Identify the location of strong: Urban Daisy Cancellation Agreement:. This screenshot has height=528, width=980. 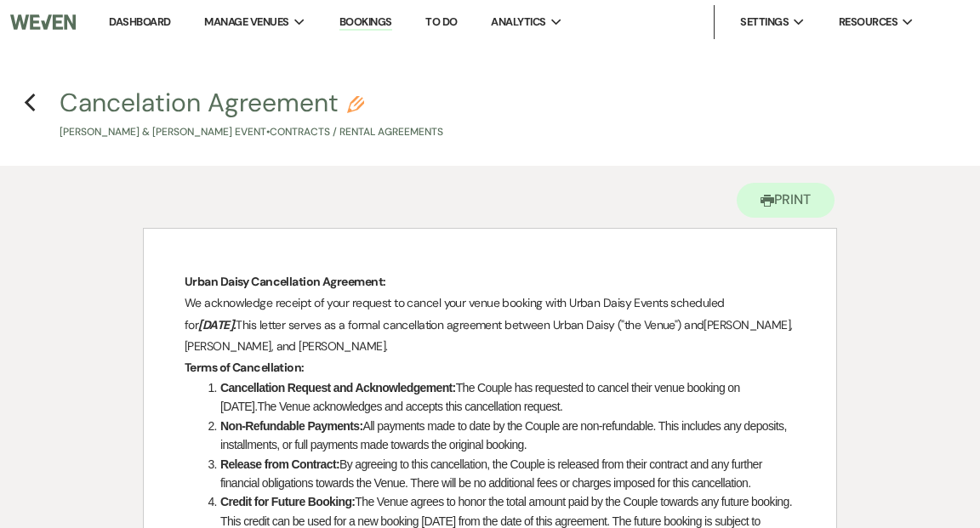
(285, 281).